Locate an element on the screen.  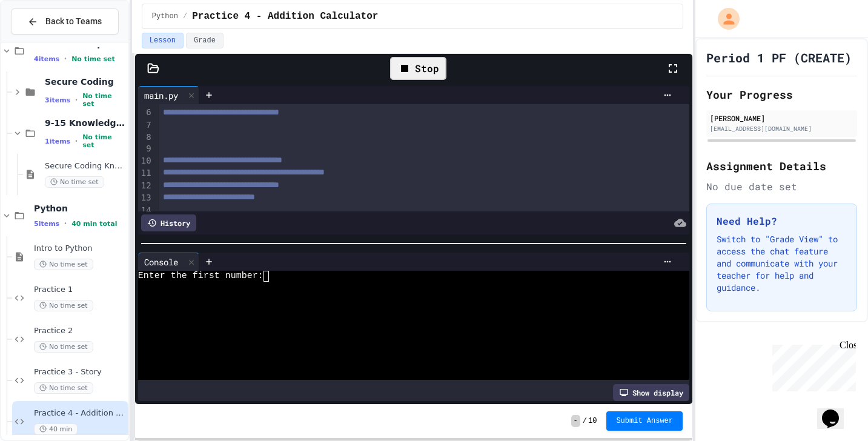
button: Lesson is located at coordinates (162, 41).